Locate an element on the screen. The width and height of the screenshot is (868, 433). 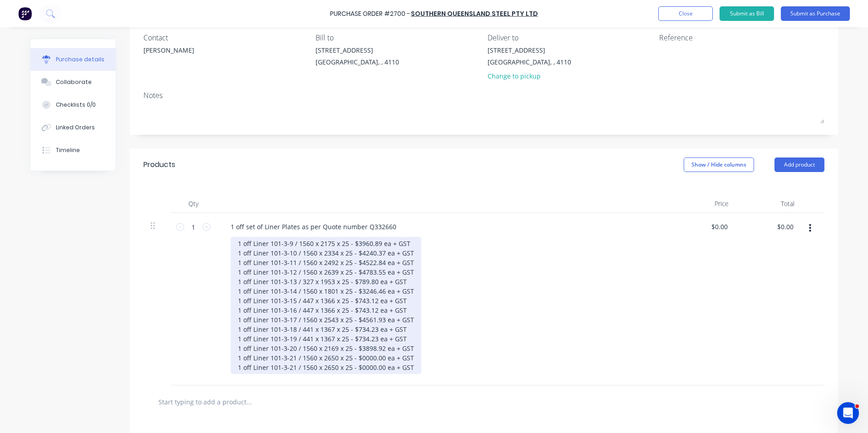
div: Timeline is located at coordinates (67, 150).